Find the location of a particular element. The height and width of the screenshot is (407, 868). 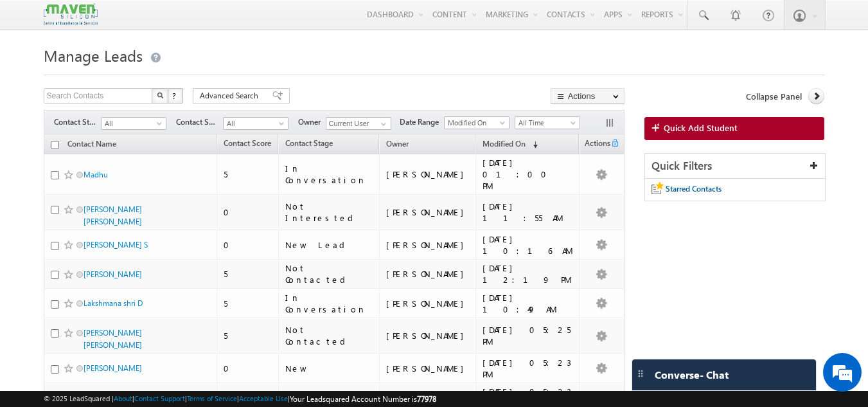

input: Type to Search is located at coordinates (358, 123).